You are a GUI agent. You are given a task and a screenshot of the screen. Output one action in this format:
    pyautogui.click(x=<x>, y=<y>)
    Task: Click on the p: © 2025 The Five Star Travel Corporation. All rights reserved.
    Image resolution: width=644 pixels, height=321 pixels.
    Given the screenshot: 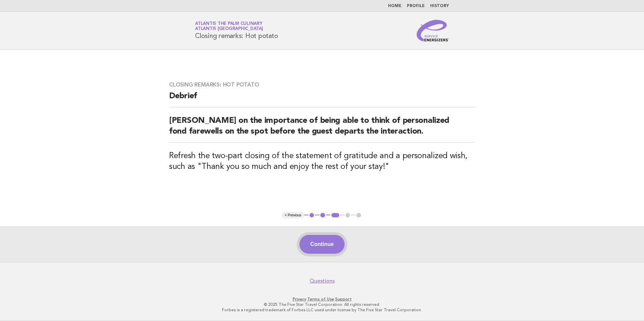 What is the action you would take?
    pyautogui.click(x=322, y=305)
    